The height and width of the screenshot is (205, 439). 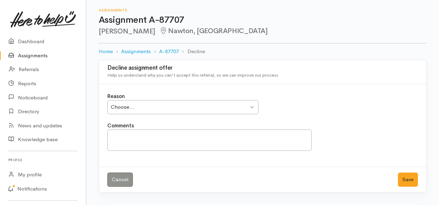 I want to click on label: Comments, so click(x=121, y=126).